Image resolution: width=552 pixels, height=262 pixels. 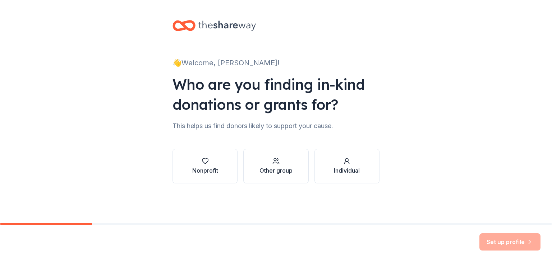 What do you see at coordinates (276, 171) in the screenshot?
I see `div: Other group` at bounding box center [276, 171].